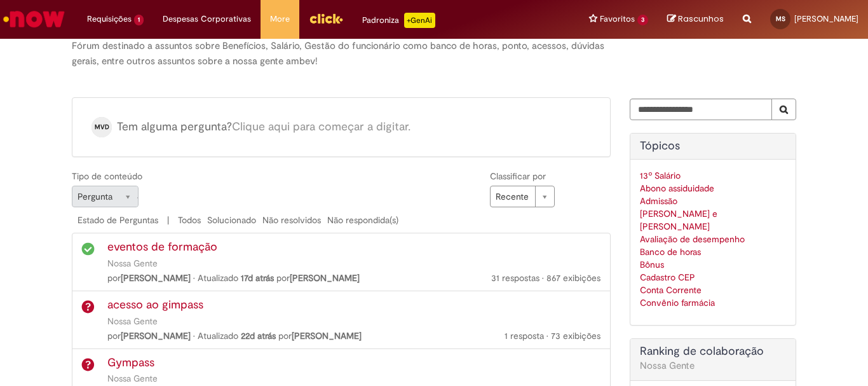 The width and height of the screenshot is (868, 386). I want to click on a: Recente, so click(522, 197).